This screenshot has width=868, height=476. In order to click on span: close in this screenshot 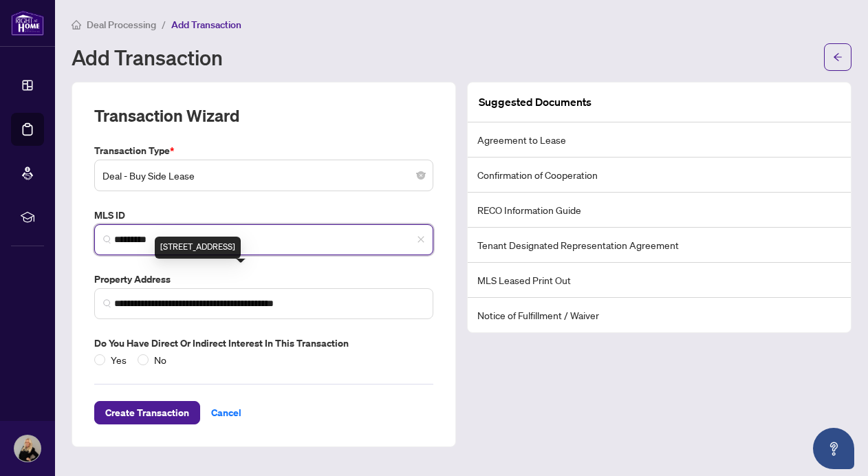, I will do `click(421, 240)`.